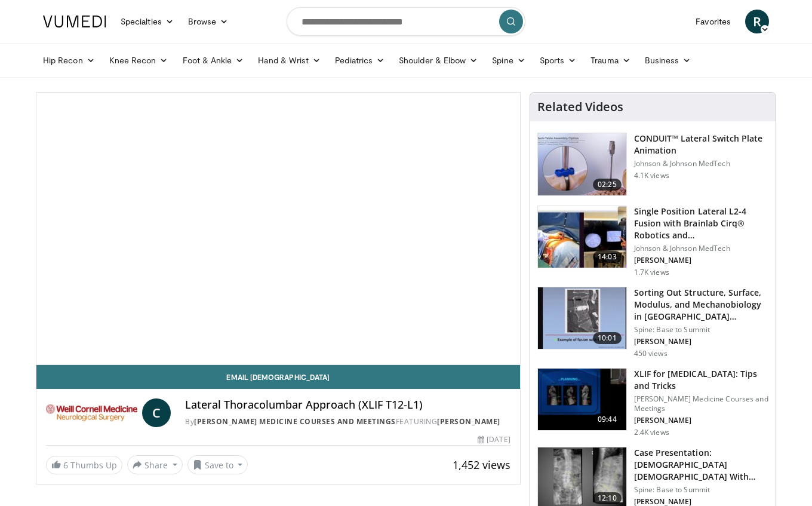  Describe the element at coordinates (668, 61) in the screenshot. I see `a: Business` at that location.